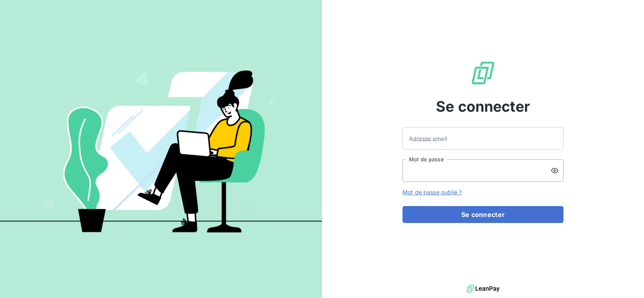 The width and height of the screenshot is (644, 298). Describe the element at coordinates (483, 73) in the screenshot. I see `img: Logo LeanPay` at that location.